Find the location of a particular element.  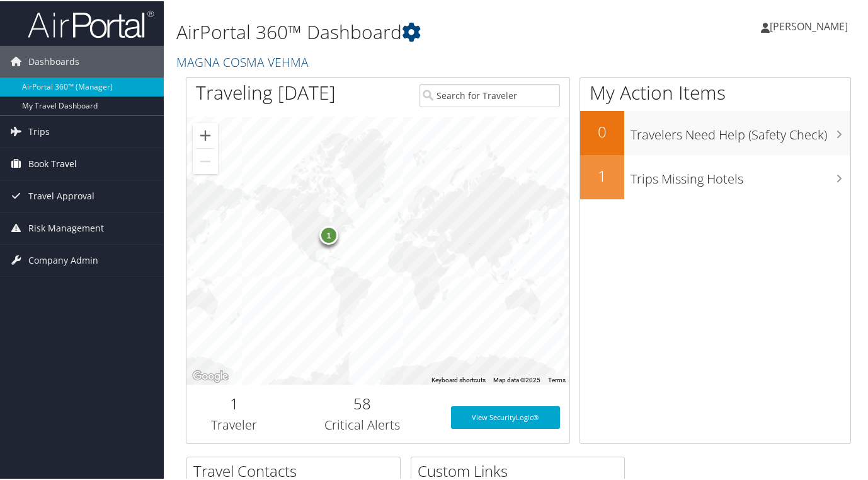

a: 0Travelers Need Help (Safety Check) is located at coordinates (715, 131).